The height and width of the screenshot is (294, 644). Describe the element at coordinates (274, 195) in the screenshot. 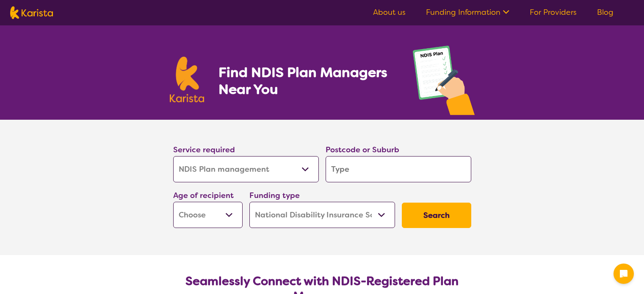

I see `label: Funding type` at that location.